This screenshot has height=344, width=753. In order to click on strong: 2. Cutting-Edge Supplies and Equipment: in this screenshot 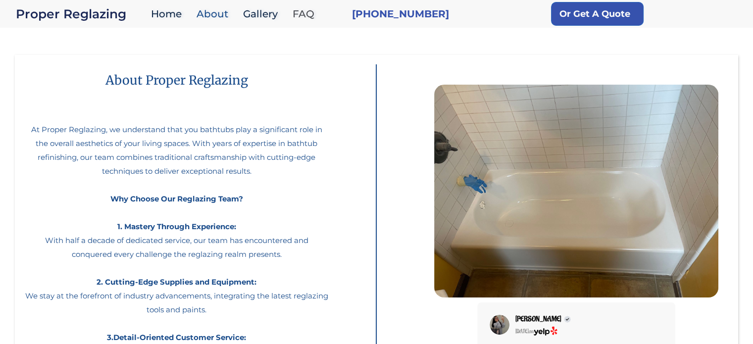, I will do `click(176, 282)`.